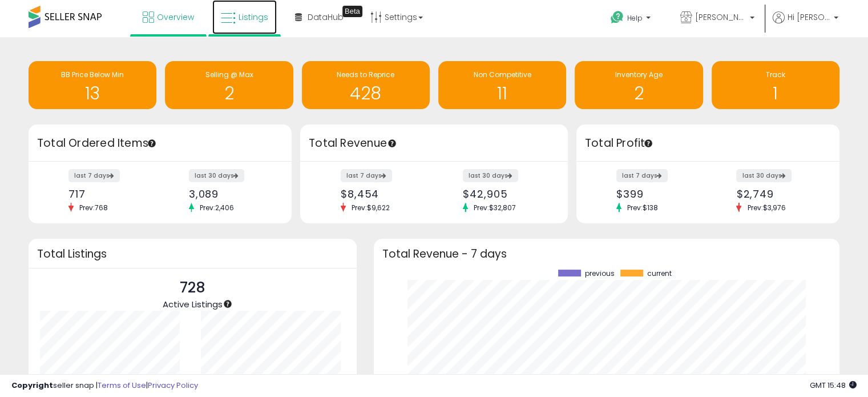 Image resolution: width=868 pixels, height=397 pixels. I want to click on span: Prev: $9,622, so click(371, 207).